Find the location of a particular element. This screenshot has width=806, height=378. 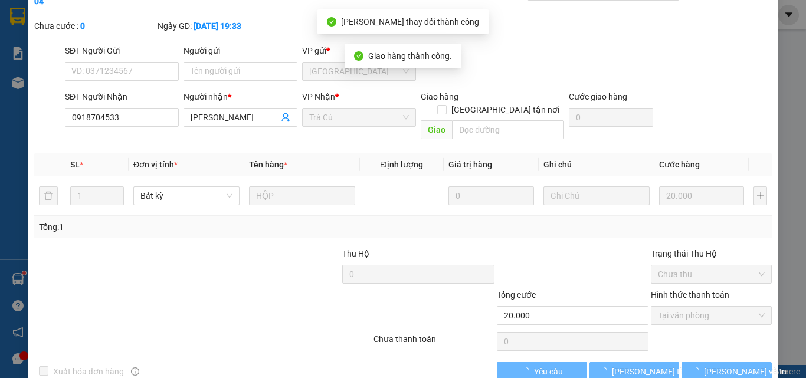

div: SĐT Người Nhận is located at coordinates (122, 97).